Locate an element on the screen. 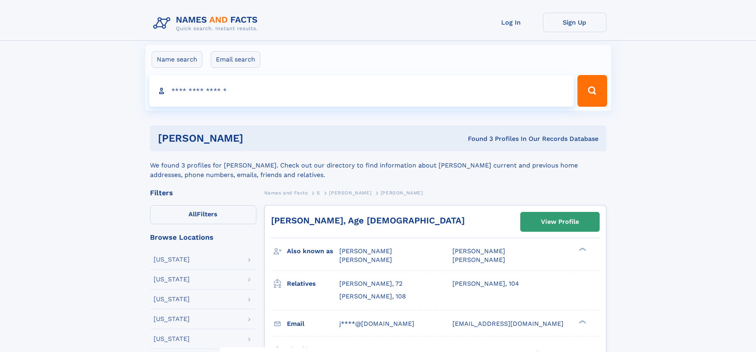 This screenshot has height=352, width=756. div: Found 3 Profiles In Our Records Database is located at coordinates (477, 139).